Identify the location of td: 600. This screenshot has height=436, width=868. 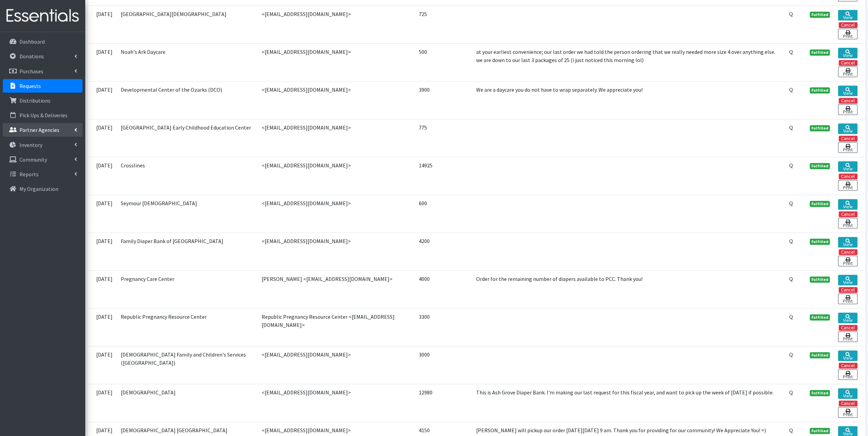
(443, 213).